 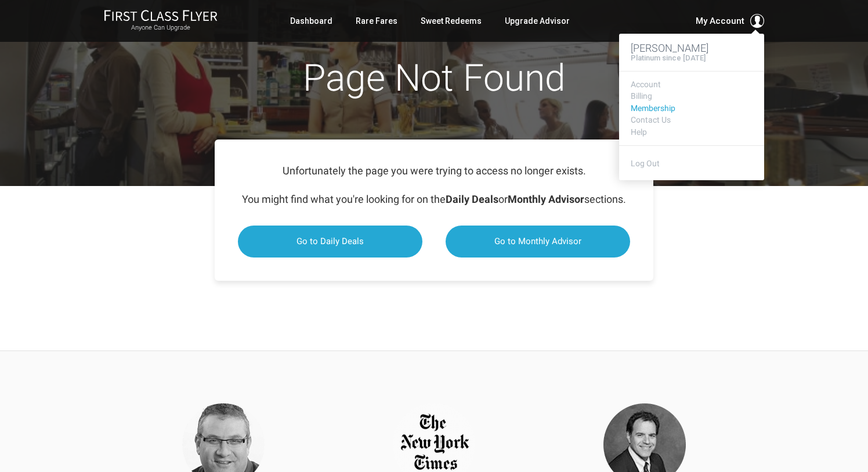 What do you see at coordinates (377, 21) in the screenshot?
I see `a: Rare Fares` at bounding box center [377, 21].